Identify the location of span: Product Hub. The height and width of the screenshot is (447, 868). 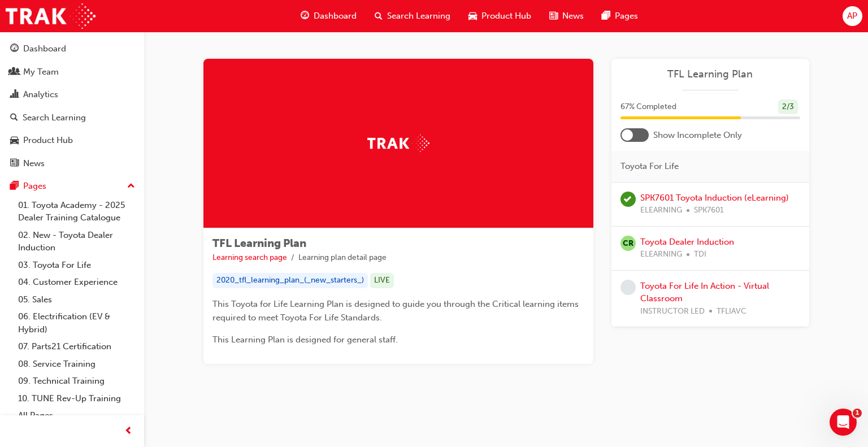
(506, 16).